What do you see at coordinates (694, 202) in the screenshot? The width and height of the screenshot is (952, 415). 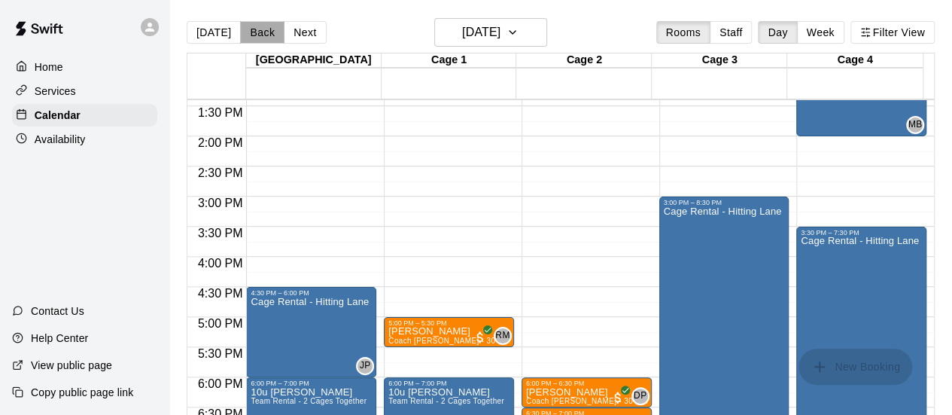 I see `div: 3:00 PM – 8:30 PM` at bounding box center [694, 202].